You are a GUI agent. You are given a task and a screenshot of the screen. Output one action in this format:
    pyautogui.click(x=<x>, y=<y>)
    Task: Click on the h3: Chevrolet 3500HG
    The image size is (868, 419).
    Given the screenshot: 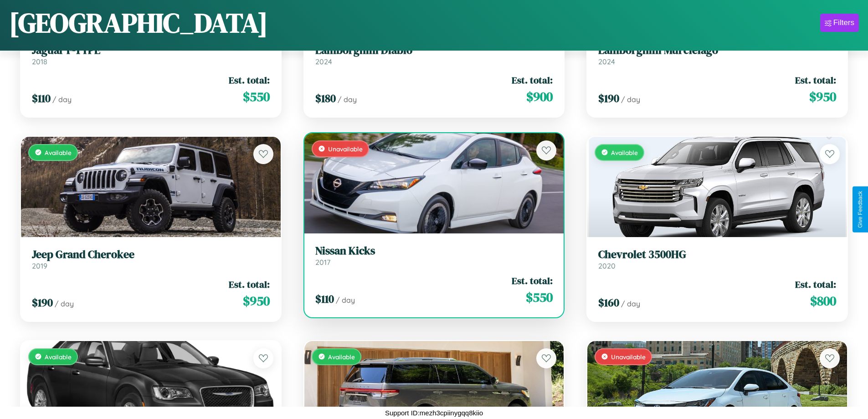 What is the action you would take?
    pyautogui.click(x=717, y=254)
    